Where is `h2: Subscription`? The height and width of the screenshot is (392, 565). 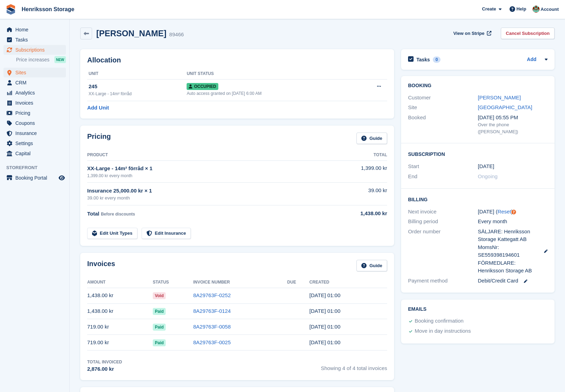
h2: Subscription is located at coordinates (478, 154).